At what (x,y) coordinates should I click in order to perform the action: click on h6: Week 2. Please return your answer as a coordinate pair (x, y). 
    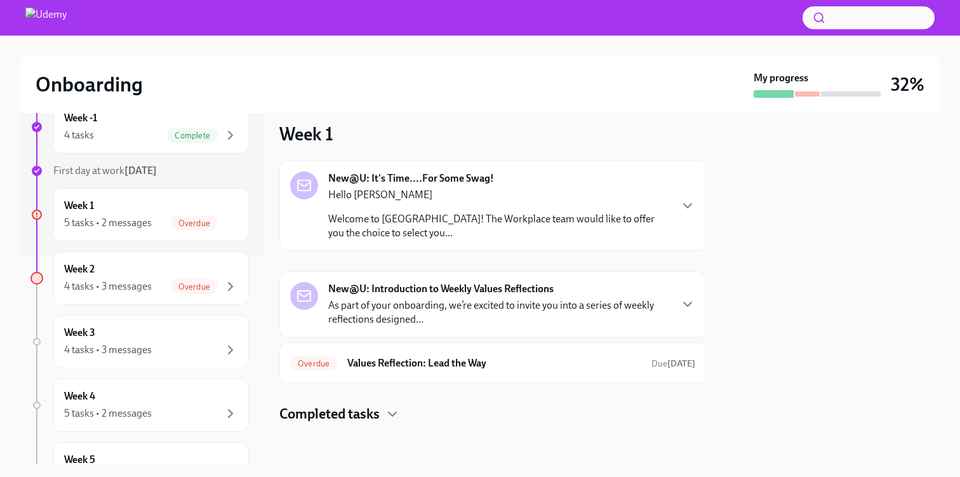
    Looking at the image, I should click on (79, 269).